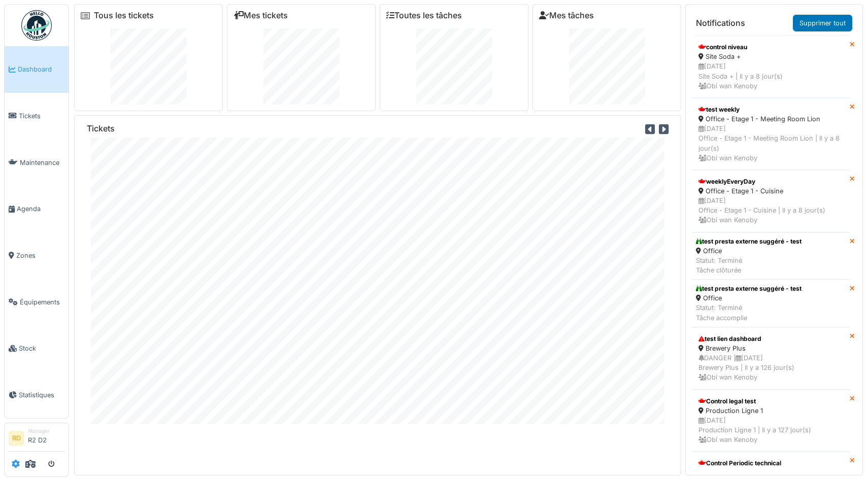 The image size is (868, 481). Describe the element at coordinates (566, 15) in the screenshot. I see `a: Mes tâches` at that location.